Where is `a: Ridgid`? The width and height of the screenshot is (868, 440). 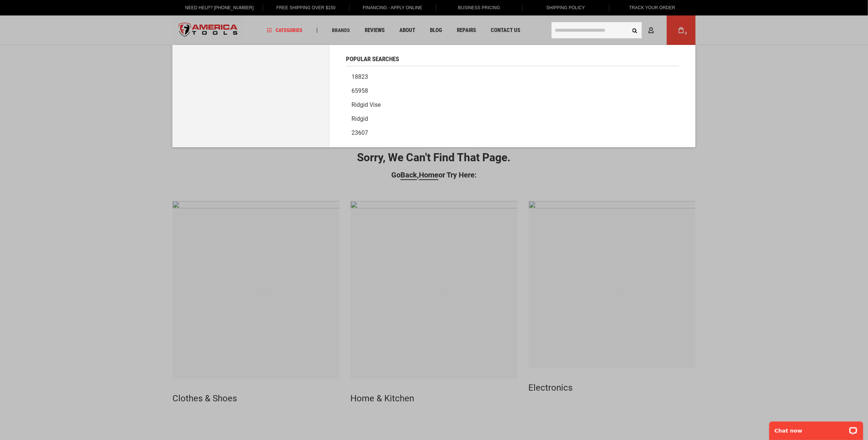 a: Ridgid is located at coordinates (512, 119).